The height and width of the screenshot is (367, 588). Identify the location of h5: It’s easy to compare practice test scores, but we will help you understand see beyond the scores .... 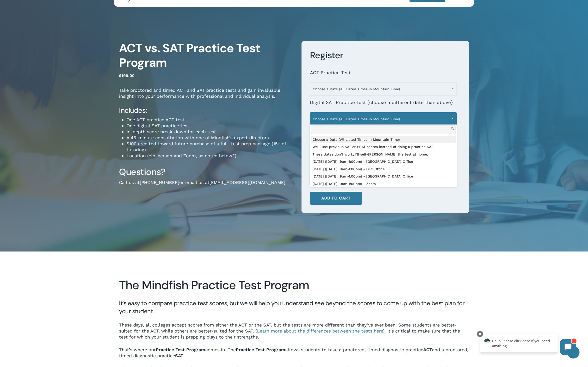
(294, 307).